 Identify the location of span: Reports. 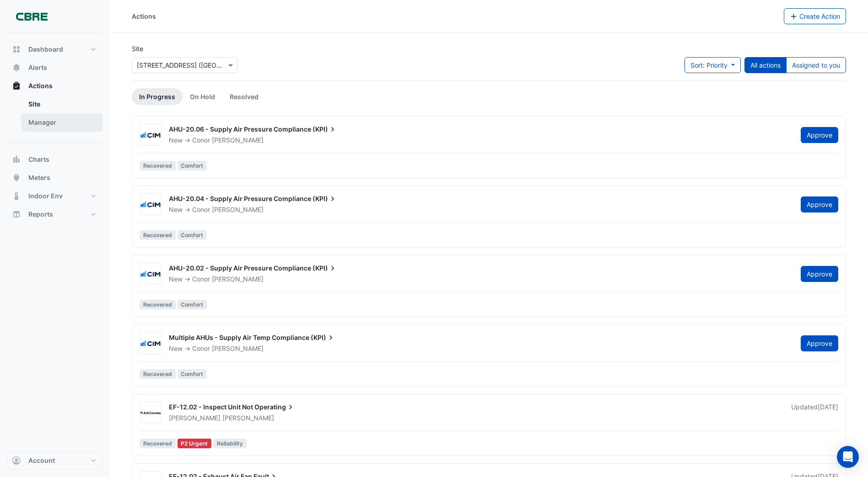
(40, 214).